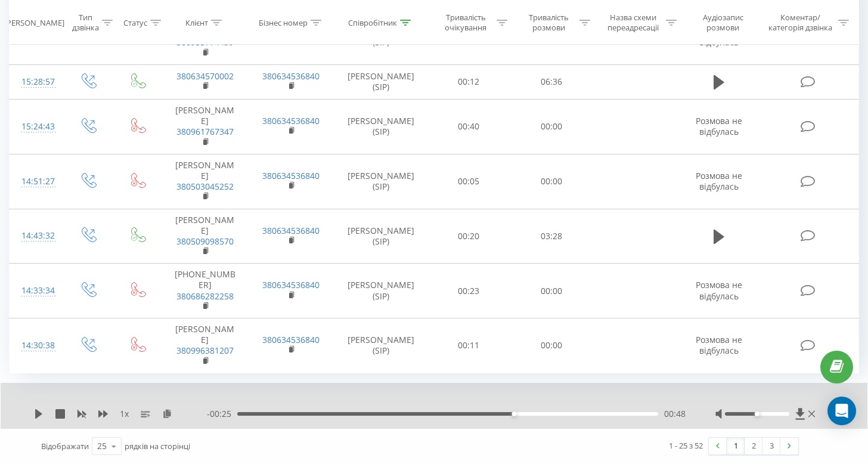  I want to click on a: 1, so click(735, 446).